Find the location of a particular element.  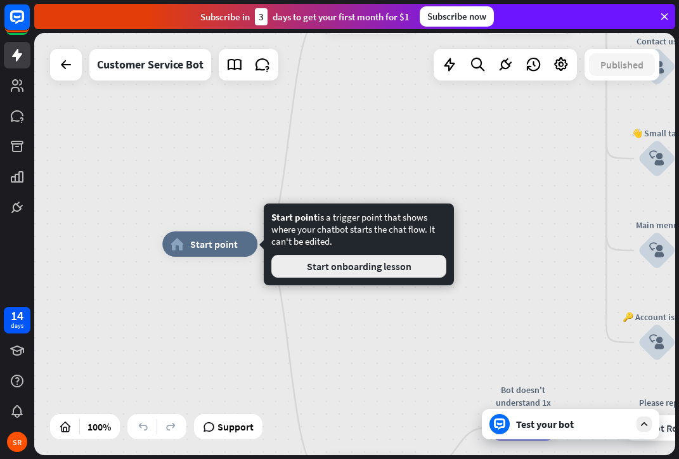

div: 100% is located at coordinates (99, 427).